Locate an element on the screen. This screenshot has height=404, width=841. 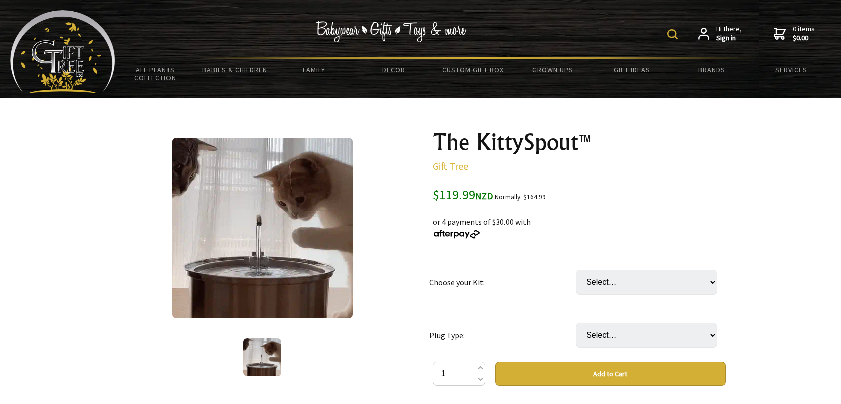
small: Normally: $164.99 is located at coordinates (520, 197).